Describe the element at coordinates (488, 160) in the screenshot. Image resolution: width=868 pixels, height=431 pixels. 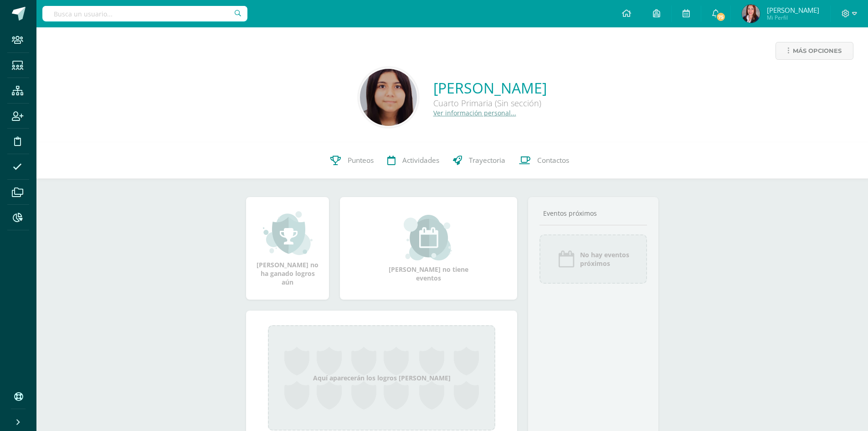
I see `span: Trayectoria` at that location.